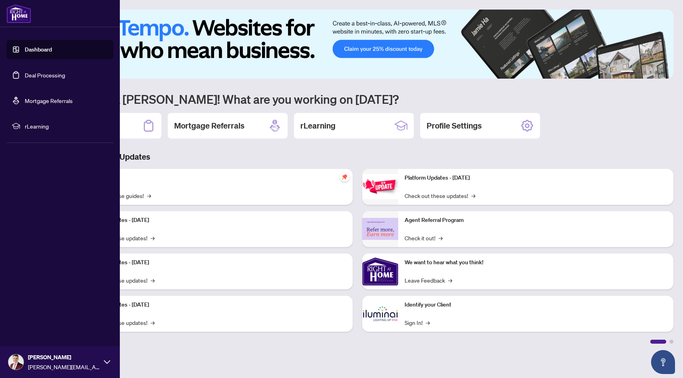 The height and width of the screenshot is (378, 683). I want to click on span: pushpin, so click(345, 177).